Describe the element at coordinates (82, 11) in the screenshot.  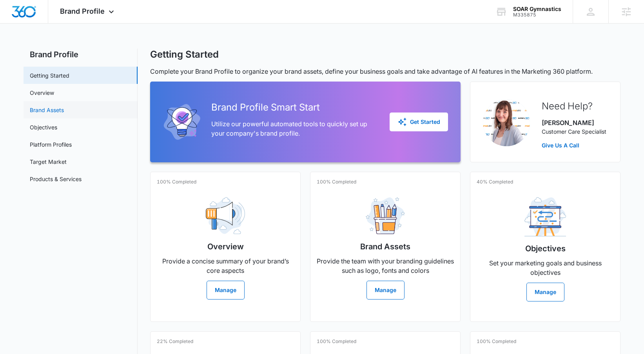
I see `span: Brand Profile` at that location.